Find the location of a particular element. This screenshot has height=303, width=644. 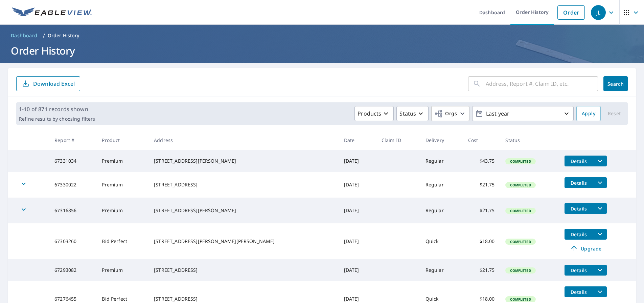

th: Status is located at coordinates (529, 140).